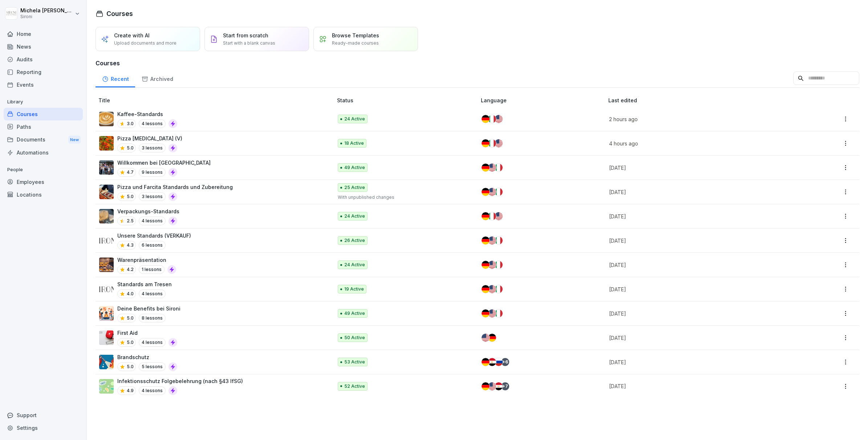 Image resolution: width=868 pixels, height=440 pixels. I want to click on p: 26 Active, so click(354, 241).